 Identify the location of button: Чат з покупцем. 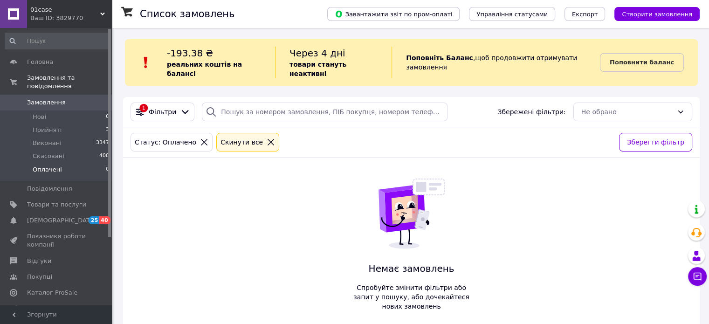
(697, 276).